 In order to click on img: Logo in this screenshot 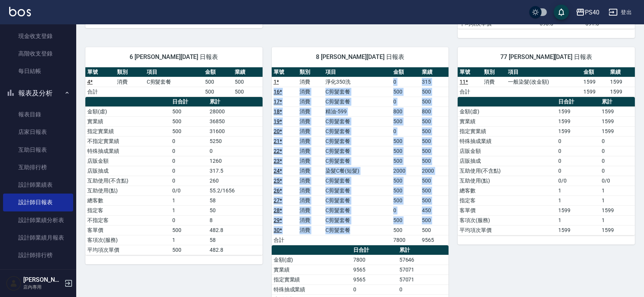, I will do `click(20, 12)`.